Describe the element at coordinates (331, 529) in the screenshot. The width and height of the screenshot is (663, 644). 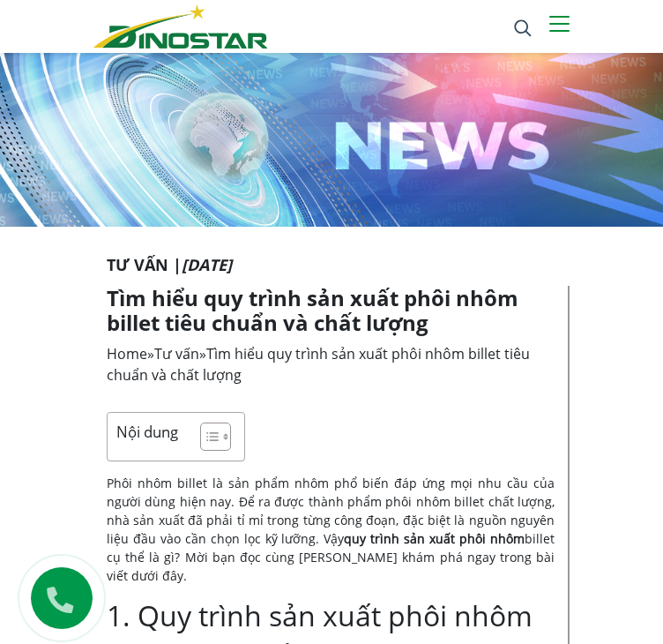
I see `p: Phôi nhôm billet là sản phẩm nhôm phổ biến đáp ứng mọi nhu cầu của người dùng hiện nay. Để ra đượ...` at that location.